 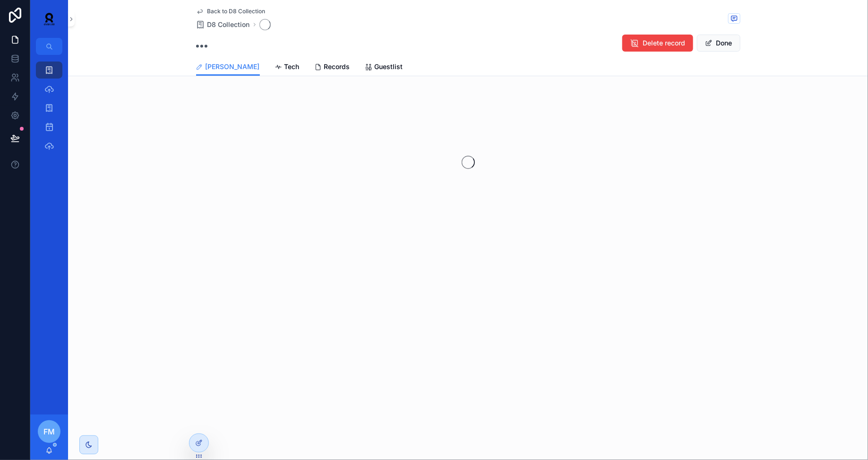 What do you see at coordinates (229, 25) in the screenshot?
I see `span: D8 Collection` at bounding box center [229, 25].